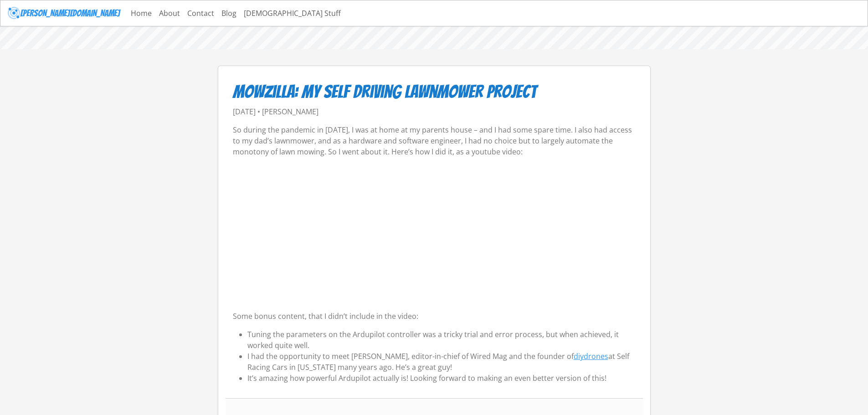  I want to click on li: Tuning the parameters on the Ardupilot controller was a tricky trial and error process, but when ..., so click(442, 339).